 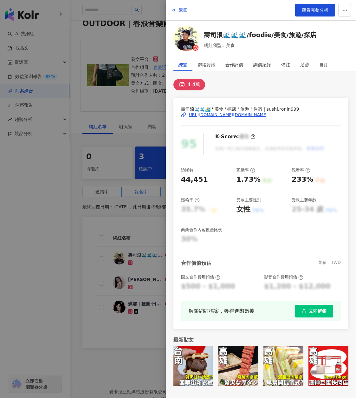 I want to click on div: 影音合作費用預估, so click(x=284, y=277).